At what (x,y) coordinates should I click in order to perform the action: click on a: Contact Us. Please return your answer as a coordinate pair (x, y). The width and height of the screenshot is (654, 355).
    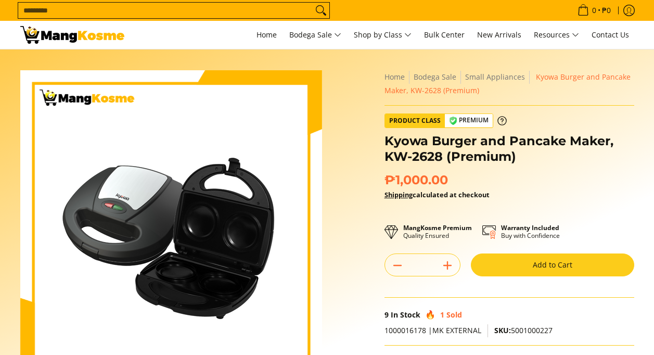
    Looking at the image, I should click on (610, 35).